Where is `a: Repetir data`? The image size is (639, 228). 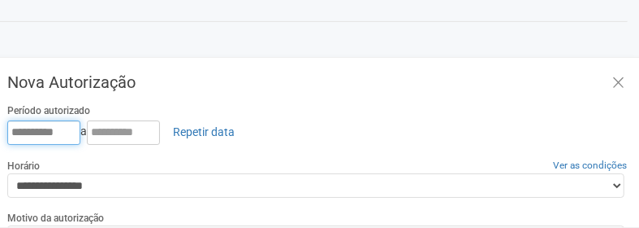 a: Repetir data is located at coordinates (204, 132).